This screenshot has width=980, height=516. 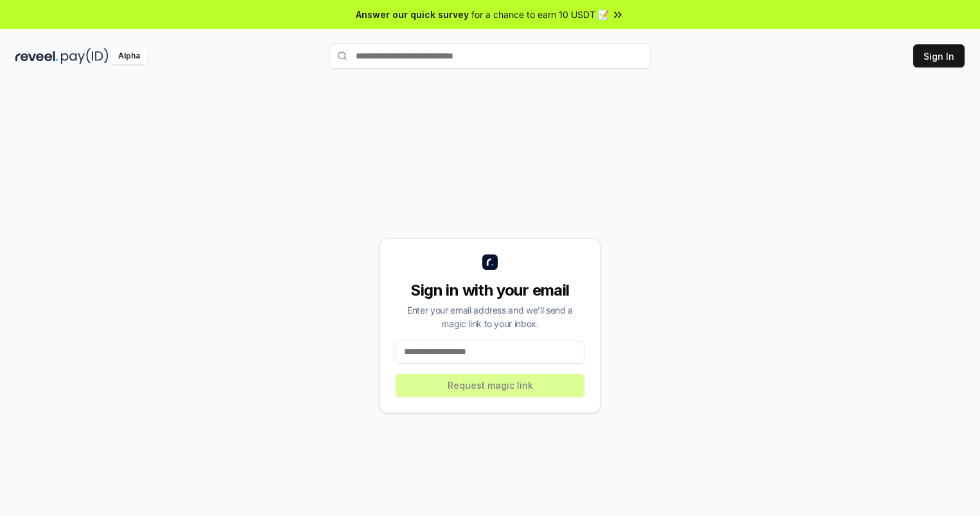 I want to click on span: Answer our quick survey, so click(x=413, y=14).